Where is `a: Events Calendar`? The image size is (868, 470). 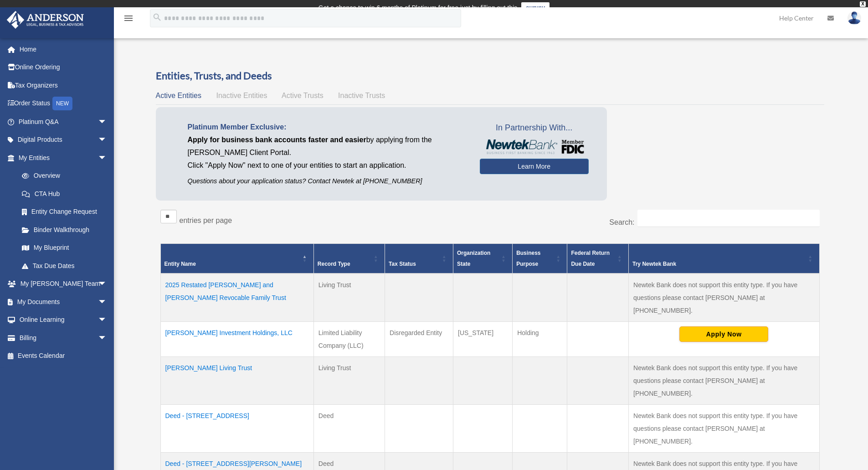 a: Events Calendar is located at coordinates (63, 356).